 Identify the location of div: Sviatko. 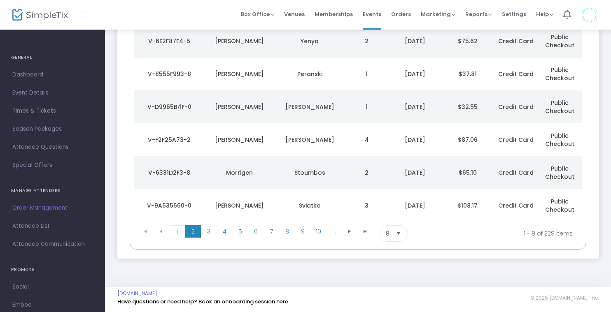
(310, 206).